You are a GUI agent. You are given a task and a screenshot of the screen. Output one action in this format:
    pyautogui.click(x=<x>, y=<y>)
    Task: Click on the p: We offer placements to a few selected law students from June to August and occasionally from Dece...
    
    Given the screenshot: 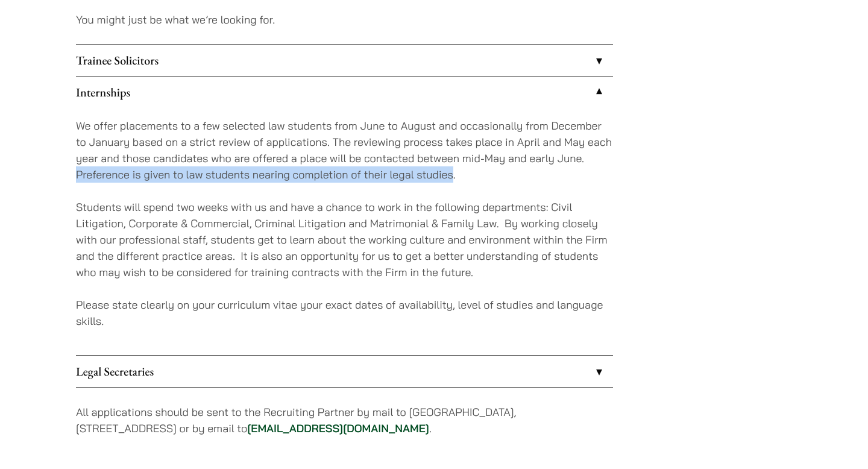 What is the action you would take?
    pyautogui.click(x=344, y=150)
    